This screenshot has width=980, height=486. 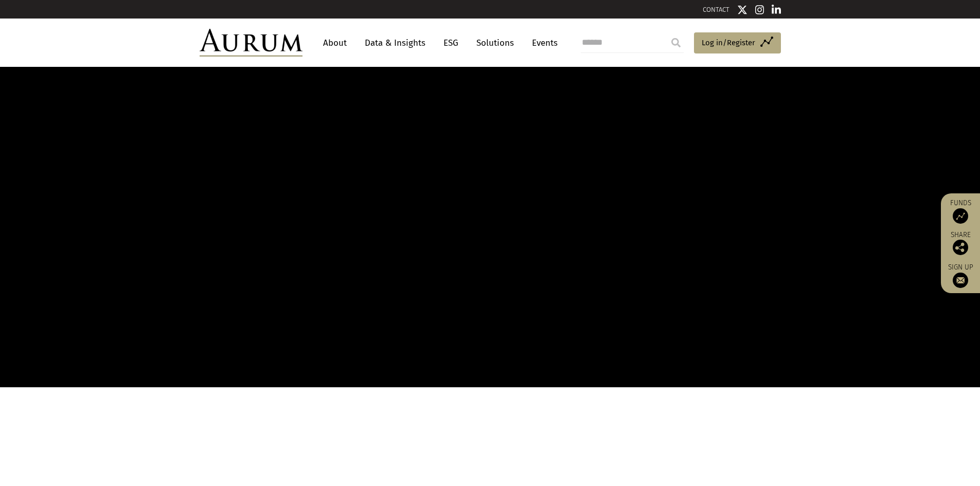 What do you see at coordinates (737, 43) in the screenshot?
I see `a: Log in/Register` at bounding box center [737, 43].